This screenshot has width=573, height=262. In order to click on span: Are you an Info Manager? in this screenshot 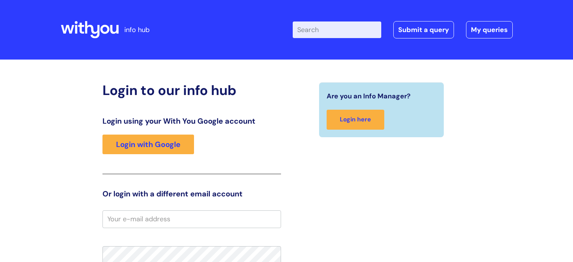, I will do `click(368, 96)`.